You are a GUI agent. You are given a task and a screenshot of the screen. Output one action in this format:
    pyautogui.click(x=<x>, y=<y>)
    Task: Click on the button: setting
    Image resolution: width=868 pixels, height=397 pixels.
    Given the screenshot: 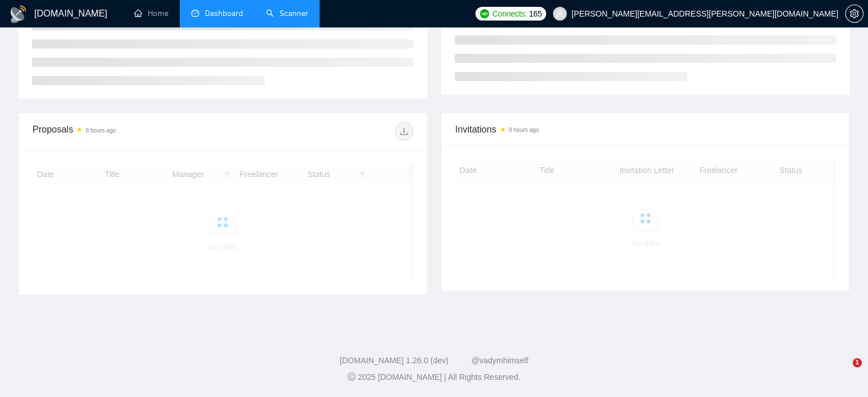 What is the action you would take?
    pyautogui.click(x=854, y=13)
    